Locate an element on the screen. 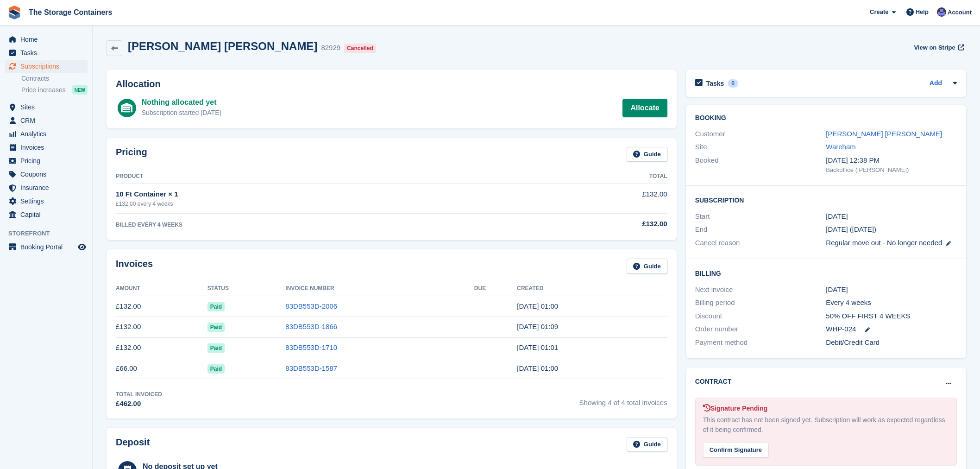 The image size is (980, 469). span: Booking Portal is located at coordinates (48, 247).